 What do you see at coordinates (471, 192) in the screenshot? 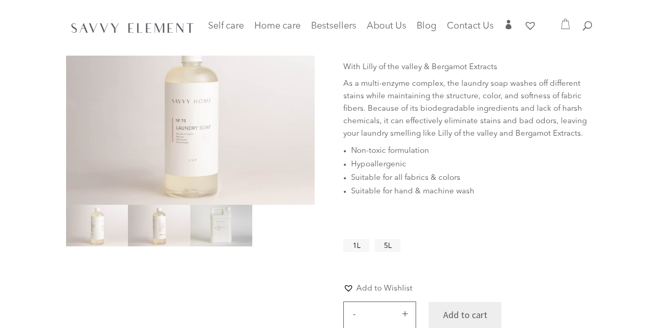
I see `li: Suitable for hand & machine wash` at bounding box center [471, 192].